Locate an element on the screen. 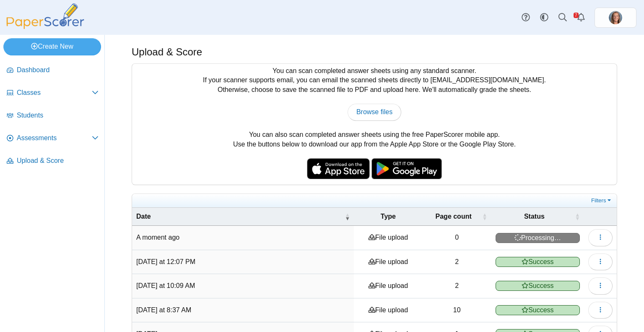 The width and height of the screenshot is (644, 332). span: Page count : Activate to sort is located at coordinates (485, 216).